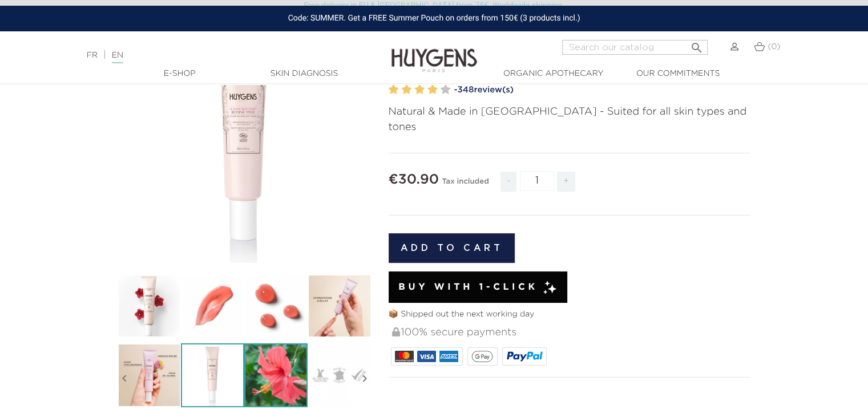 The image size is (868, 410). Describe the element at coordinates (396, 332) in the screenshot. I see `img: 100% secure payments` at that location.